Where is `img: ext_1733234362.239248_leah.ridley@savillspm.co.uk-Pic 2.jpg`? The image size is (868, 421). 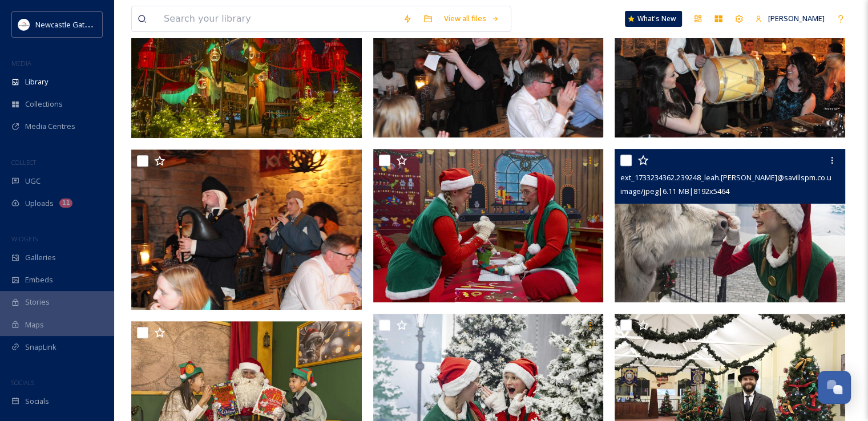
img: ext_1733234362.239248_leah.ridley@savillspm.co.uk-Pic 2.jpg is located at coordinates (730, 227).